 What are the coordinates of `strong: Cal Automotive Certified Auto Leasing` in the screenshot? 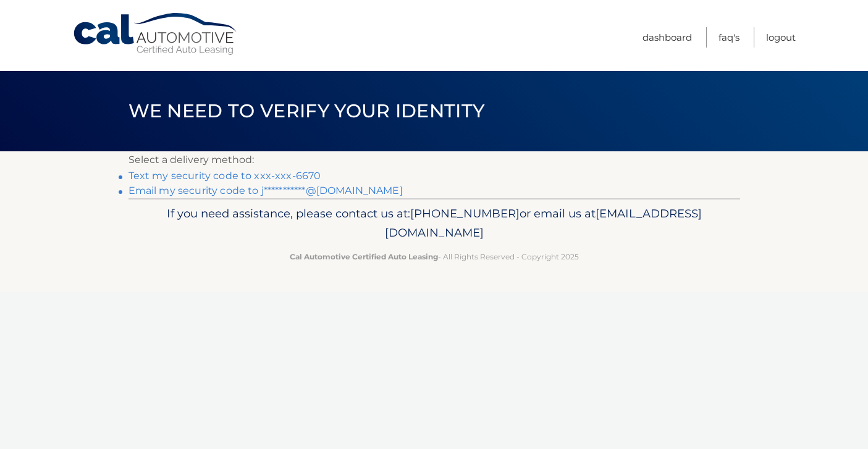 It's located at (364, 256).